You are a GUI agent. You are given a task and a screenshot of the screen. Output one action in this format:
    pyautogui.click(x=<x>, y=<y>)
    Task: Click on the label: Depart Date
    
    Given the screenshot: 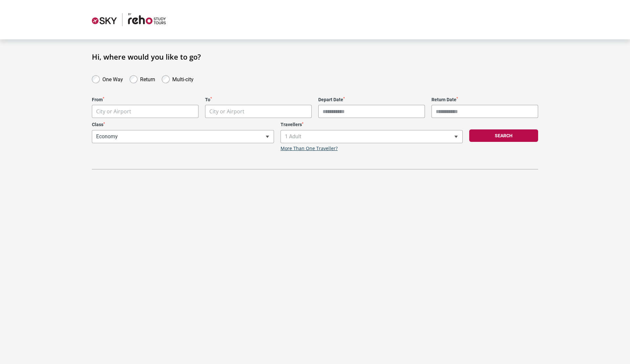 What is the action you would take?
    pyautogui.click(x=372, y=99)
    